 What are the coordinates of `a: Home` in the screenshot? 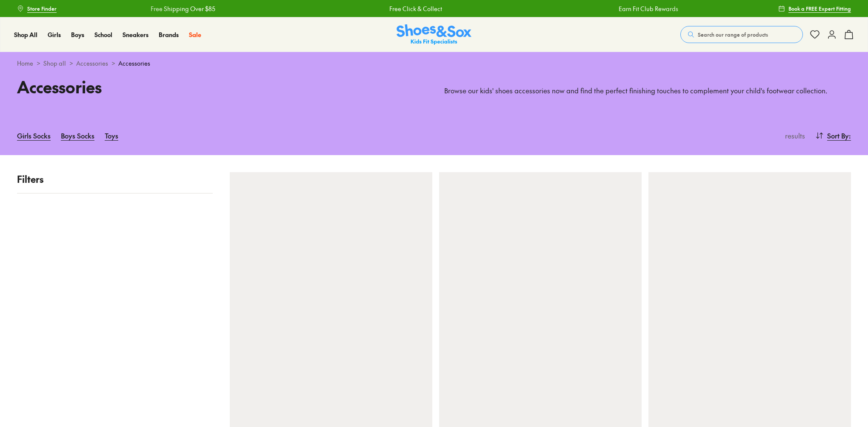 It's located at (25, 63).